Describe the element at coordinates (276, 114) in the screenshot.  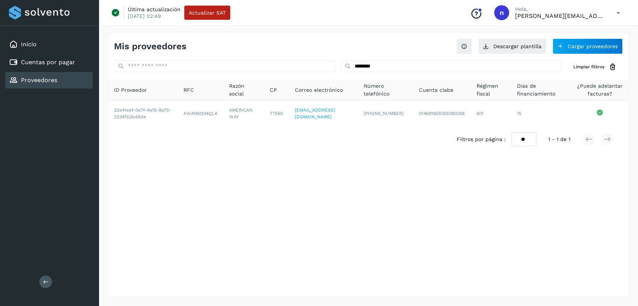
I see `td: 77560` at that location.